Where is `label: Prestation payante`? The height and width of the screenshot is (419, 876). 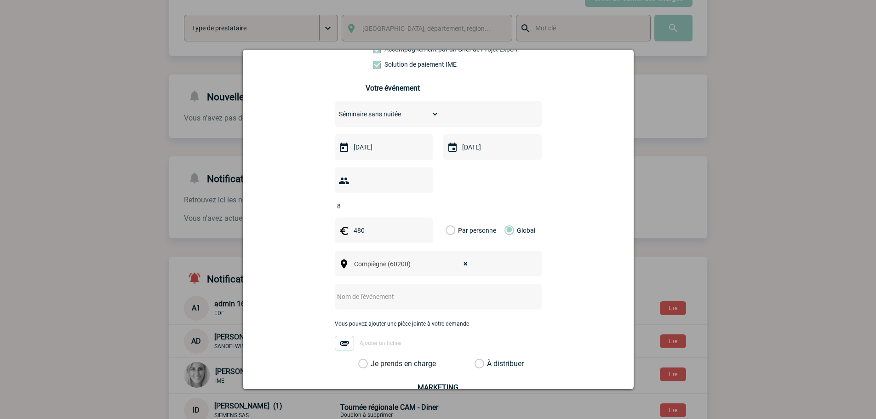 label: Prestation payante is located at coordinates (393, 49).